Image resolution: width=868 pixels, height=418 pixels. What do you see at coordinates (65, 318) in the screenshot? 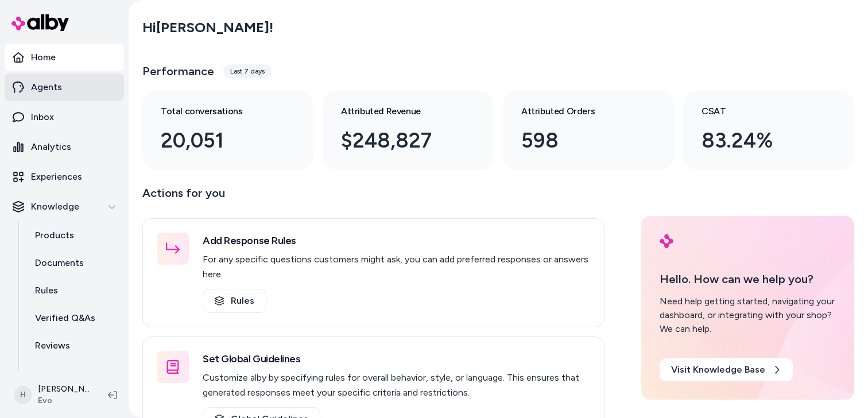
I see `p: Verified Q&As` at bounding box center [65, 318].